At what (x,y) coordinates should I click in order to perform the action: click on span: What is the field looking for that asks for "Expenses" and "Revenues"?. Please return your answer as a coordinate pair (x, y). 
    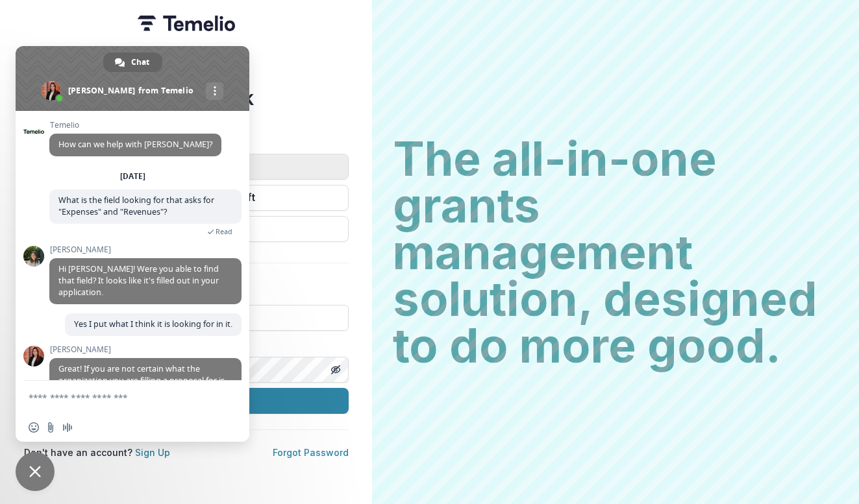
    Looking at the image, I should click on (136, 206).